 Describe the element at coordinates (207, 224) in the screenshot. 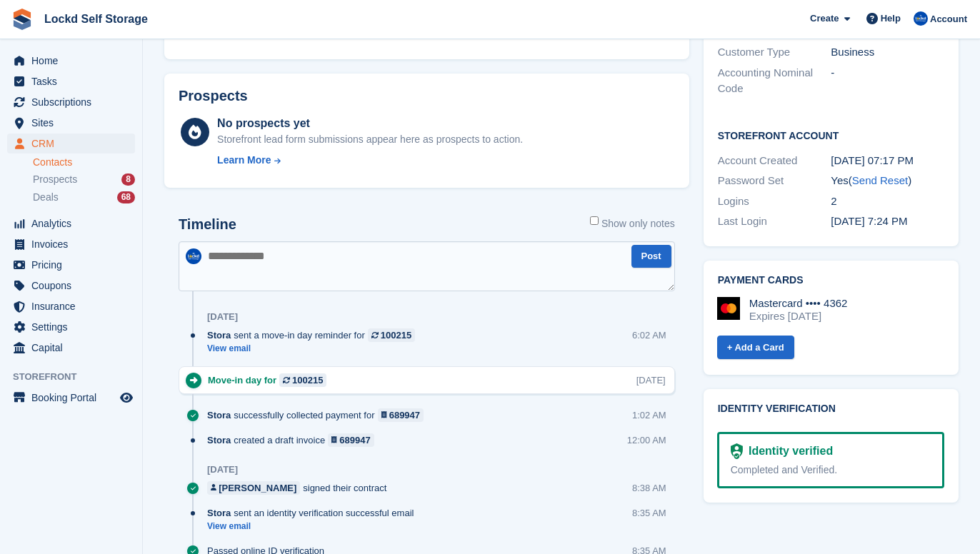

I see `h2: Timeline` at that location.